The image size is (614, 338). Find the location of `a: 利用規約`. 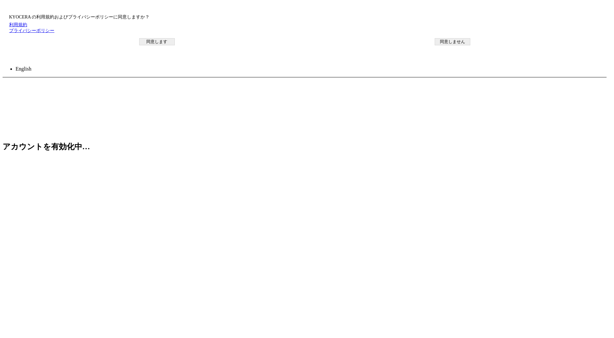

a: 利用規約 is located at coordinates (18, 25).